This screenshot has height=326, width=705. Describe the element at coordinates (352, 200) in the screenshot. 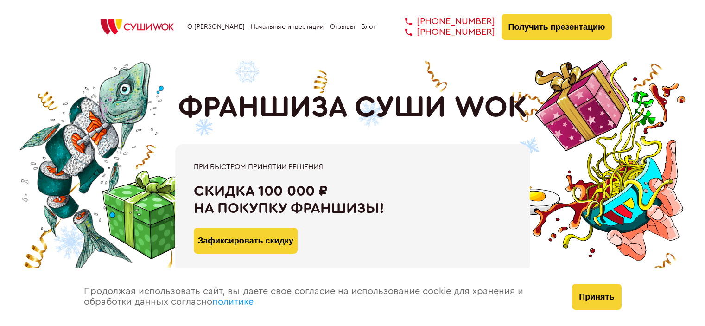

I see `div: Скидка 100 000 ₽ на покупку франшизы!` at that location.